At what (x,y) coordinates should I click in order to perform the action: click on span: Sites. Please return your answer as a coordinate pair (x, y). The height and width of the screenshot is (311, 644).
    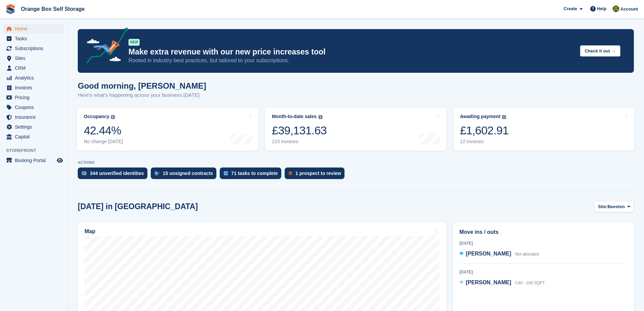
    Looking at the image, I should click on (35, 58).